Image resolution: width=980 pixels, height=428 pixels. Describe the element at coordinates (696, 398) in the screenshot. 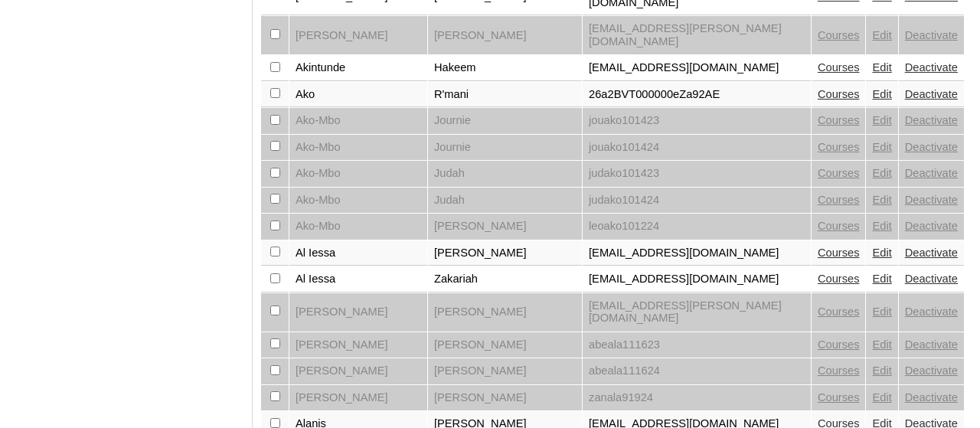

I see `td: zanala91924` at that location.